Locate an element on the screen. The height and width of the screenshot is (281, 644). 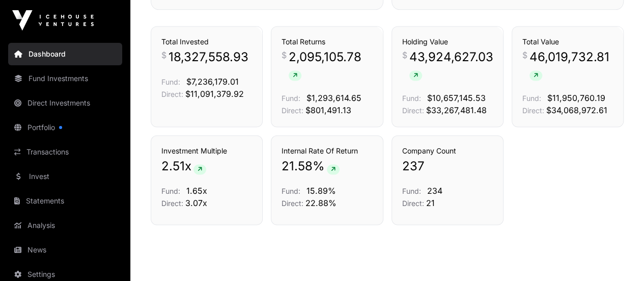
h3: Total Invested is located at coordinates (207, 42).